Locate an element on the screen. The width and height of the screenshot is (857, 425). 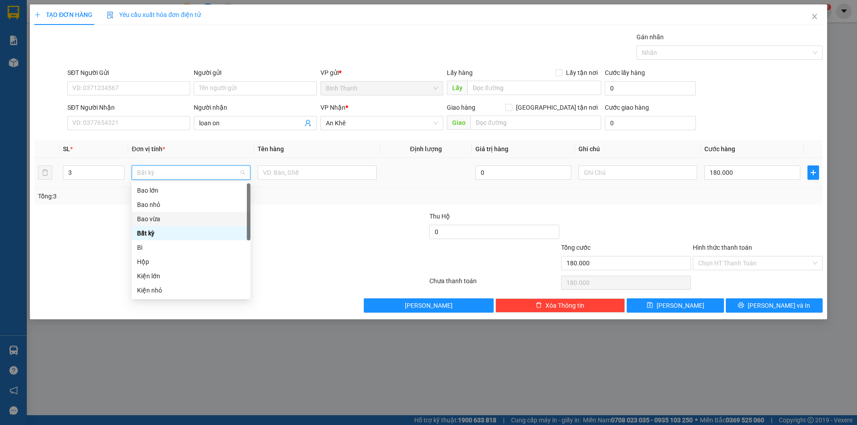
th: Ghi chú is located at coordinates (638, 149).